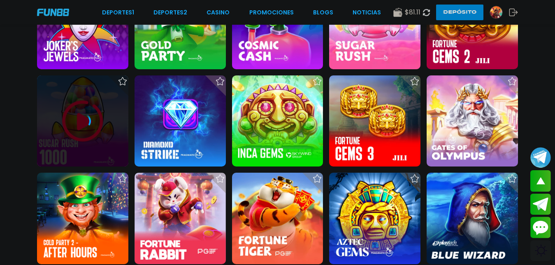 Image resolution: width=555 pixels, height=265 pixels. I want to click on a: Deportes2, so click(170, 12).